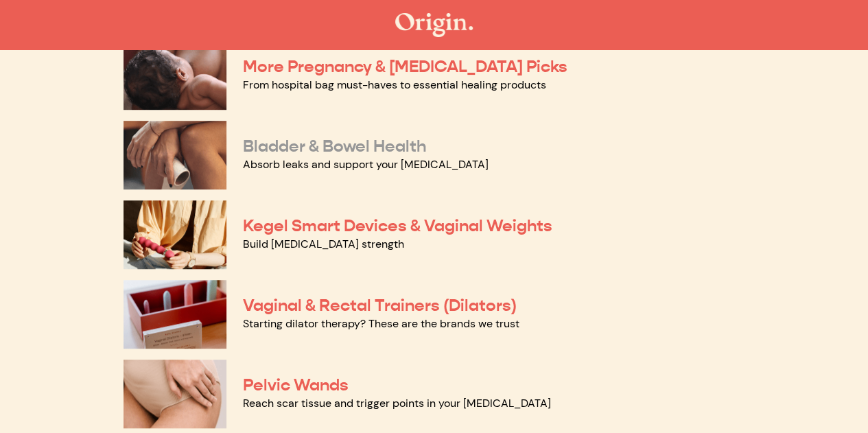  I want to click on a: Bladder & Bowel Health, so click(334, 146).